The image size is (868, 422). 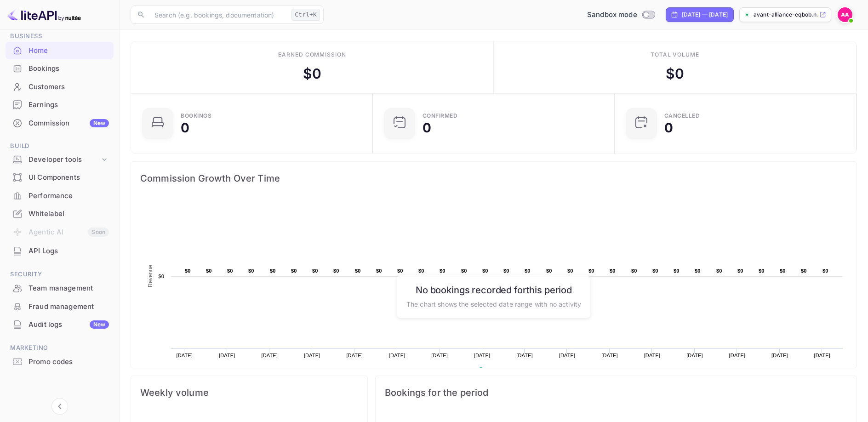 I want to click on img: Avant Alliance, so click(x=845, y=14).